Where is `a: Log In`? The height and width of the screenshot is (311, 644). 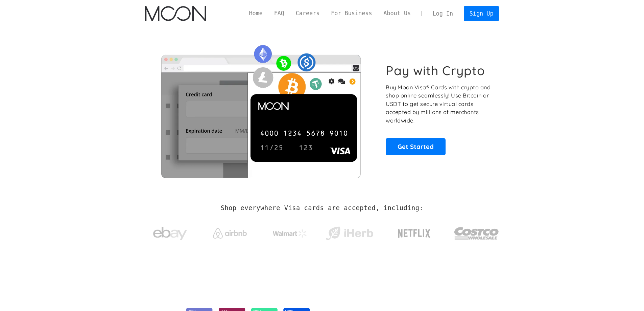 a: Log In is located at coordinates (443, 14).